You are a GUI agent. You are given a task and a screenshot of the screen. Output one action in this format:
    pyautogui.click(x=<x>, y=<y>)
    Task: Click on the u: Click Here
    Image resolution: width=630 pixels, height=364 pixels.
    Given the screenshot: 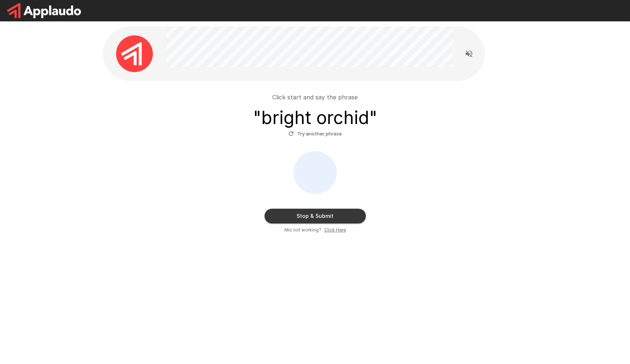 What is the action you would take?
    pyautogui.click(x=335, y=230)
    